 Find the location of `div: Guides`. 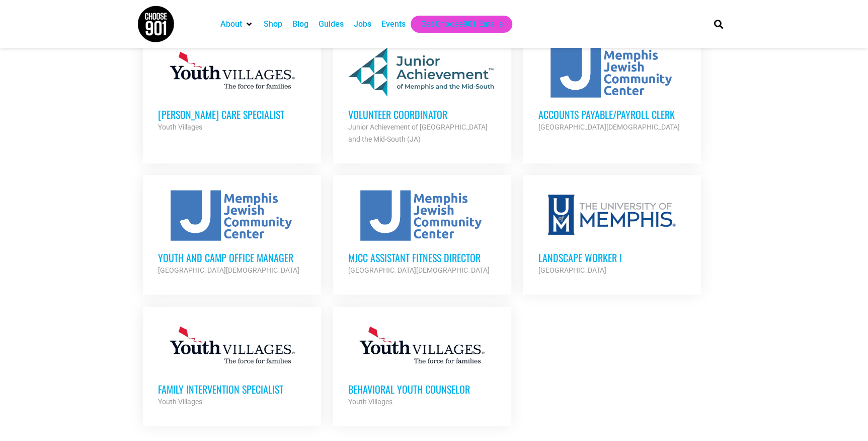

div: Guides is located at coordinates (331, 24).